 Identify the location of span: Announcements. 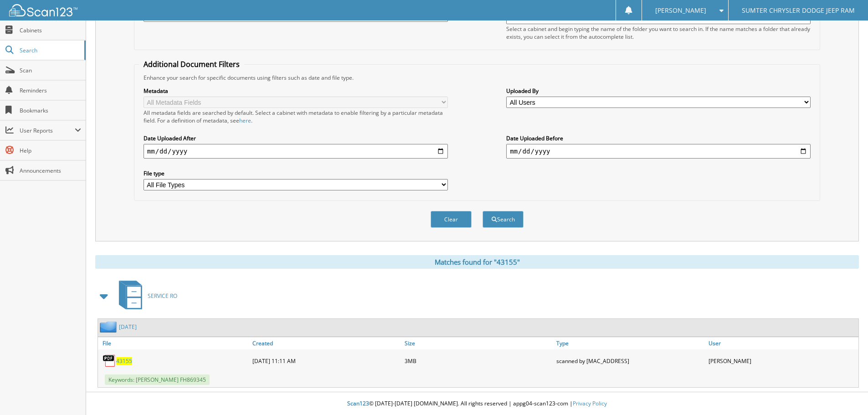
(50, 170).